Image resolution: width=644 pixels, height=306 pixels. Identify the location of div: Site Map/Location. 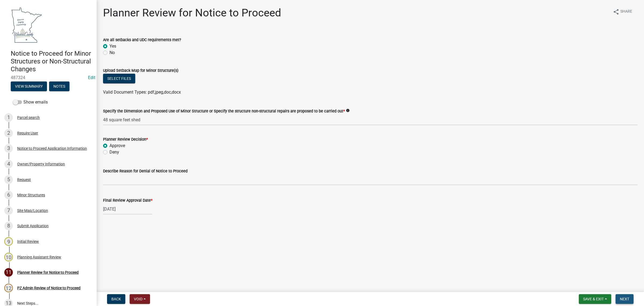
(33, 211).